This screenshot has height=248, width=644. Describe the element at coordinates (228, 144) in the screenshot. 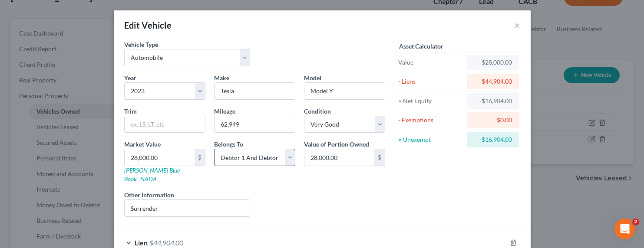

I see `span: Belongs To` at that location.